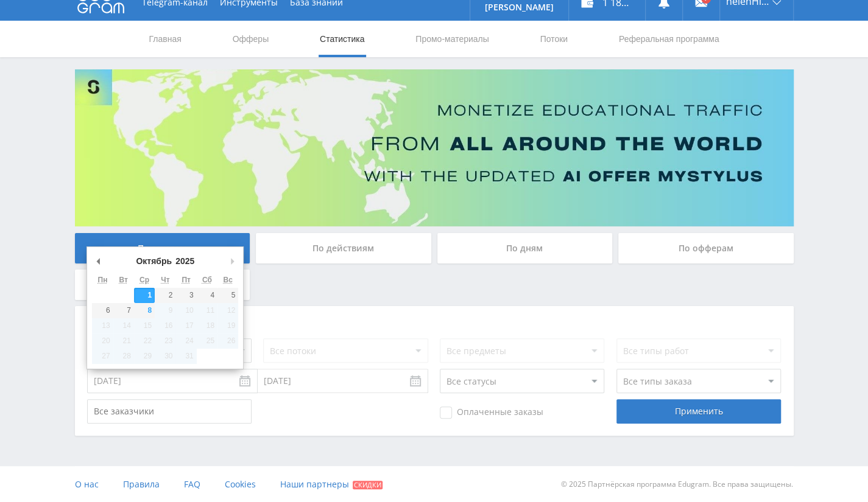 Image resolution: width=868 pixels, height=502 pixels. I want to click on span: Оплаченные заказы, so click(491, 413).